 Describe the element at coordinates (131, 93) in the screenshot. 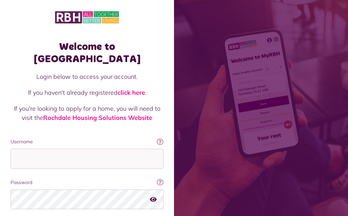

I see `a: click here` at that location.